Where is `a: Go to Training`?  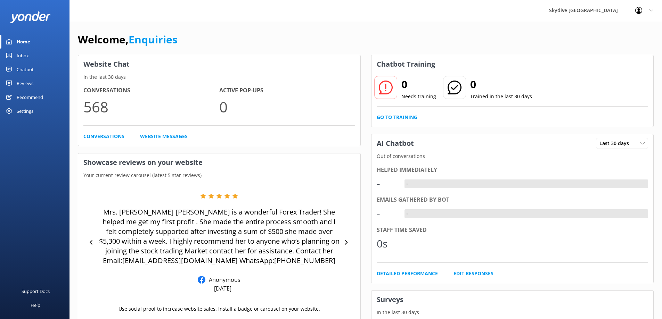 a: Go to Training is located at coordinates (397, 117).